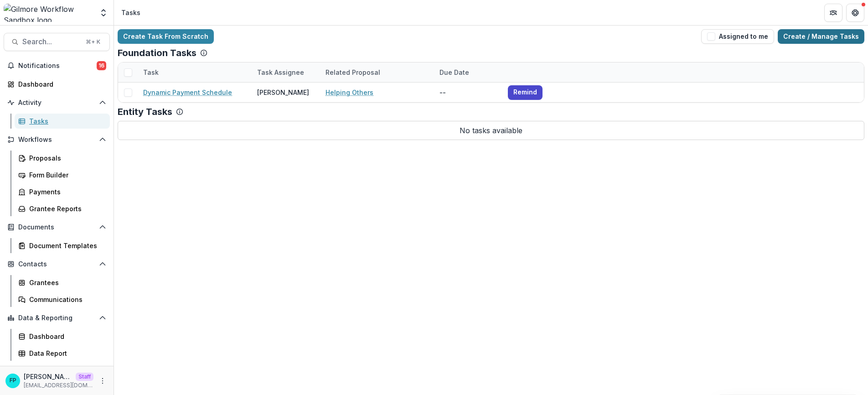 Image resolution: width=868 pixels, height=395 pixels. Describe the element at coordinates (103, 381) in the screenshot. I see `button: More` at that location.